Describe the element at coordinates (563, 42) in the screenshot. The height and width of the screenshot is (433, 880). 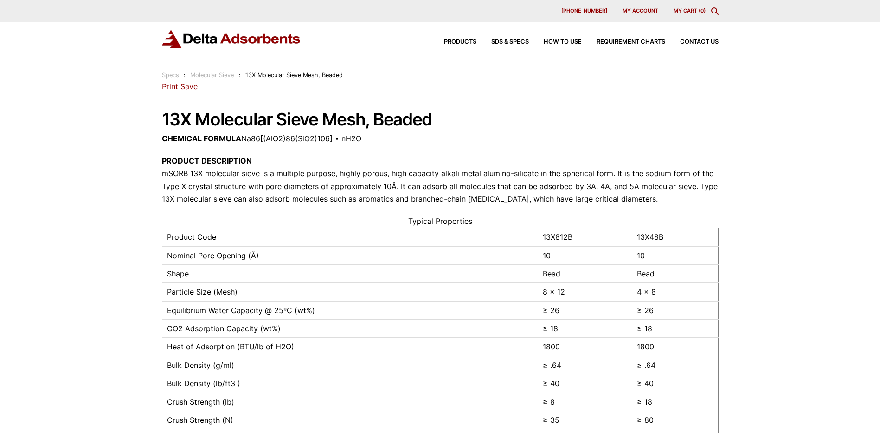
I see `span: How to Use` at that location.